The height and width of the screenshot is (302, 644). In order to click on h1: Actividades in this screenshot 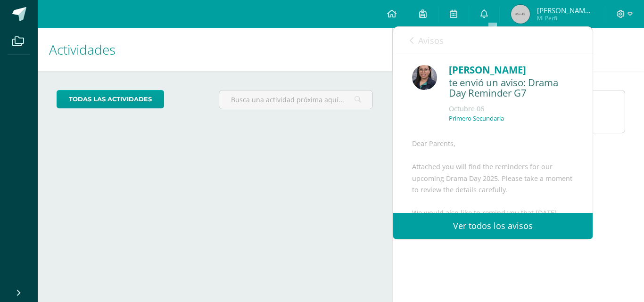, I will do `click(215, 50)`.